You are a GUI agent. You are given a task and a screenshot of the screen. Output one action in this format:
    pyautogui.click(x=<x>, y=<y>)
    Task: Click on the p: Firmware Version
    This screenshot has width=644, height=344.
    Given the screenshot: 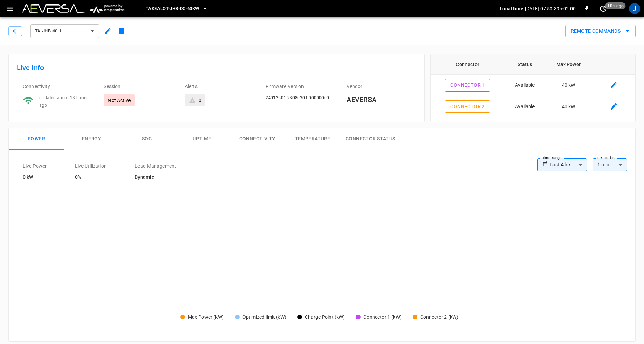 What is the action you would take?
    pyautogui.click(x=300, y=87)
    